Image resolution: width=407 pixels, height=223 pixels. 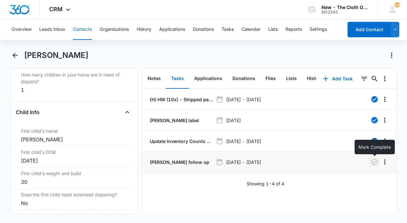 What do you see at coordinates (82, 30) in the screenshot?
I see `button: Contacts` at bounding box center [82, 30].